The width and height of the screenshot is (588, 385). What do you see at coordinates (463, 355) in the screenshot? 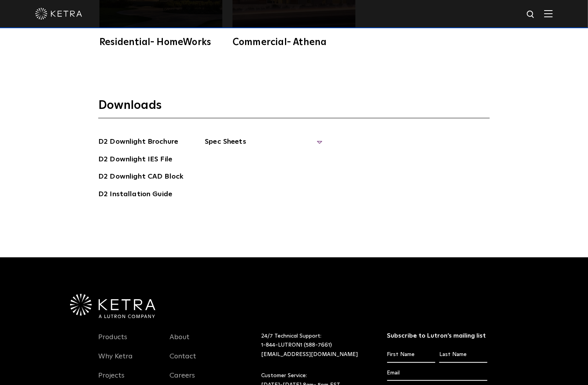
I see `input: Last Name` at bounding box center [463, 355].